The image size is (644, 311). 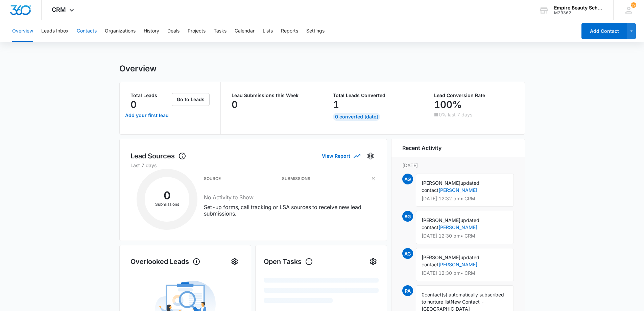 I want to click on button: Tasks, so click(x=220, y=31).